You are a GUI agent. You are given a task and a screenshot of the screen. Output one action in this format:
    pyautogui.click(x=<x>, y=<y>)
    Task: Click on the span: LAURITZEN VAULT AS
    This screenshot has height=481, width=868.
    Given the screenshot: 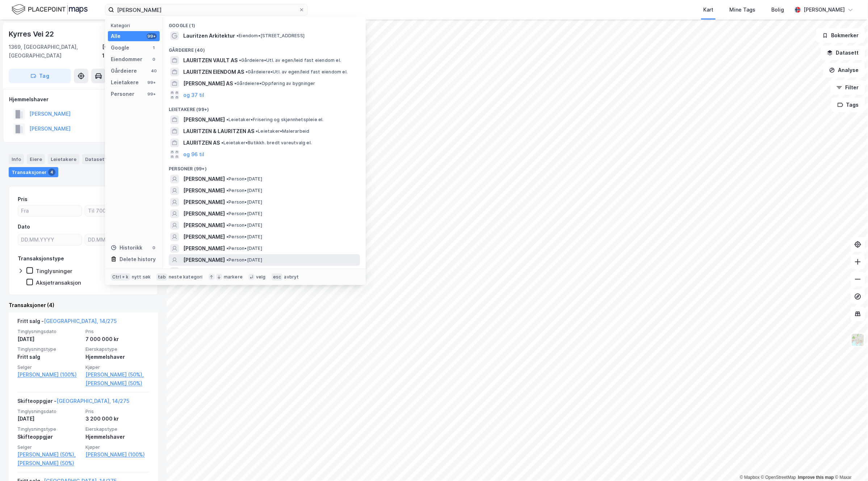 What is the action you would take?
    pyautogui.click(x=210, y=60)
    